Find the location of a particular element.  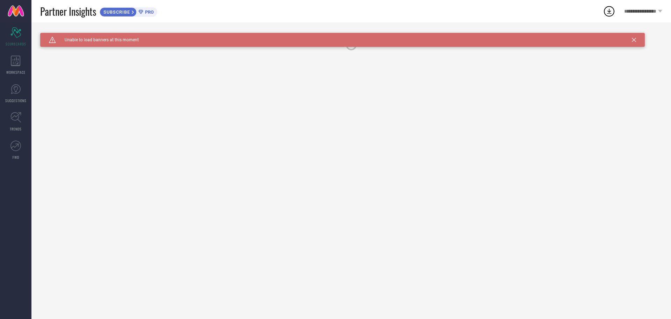

span: TRENDS is located at coordinates (16, 129).